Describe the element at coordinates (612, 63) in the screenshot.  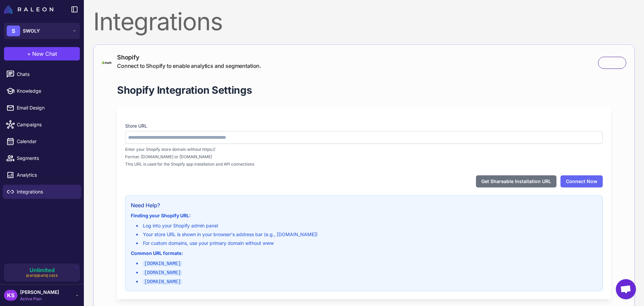
I see `span: Collapse` at that location.